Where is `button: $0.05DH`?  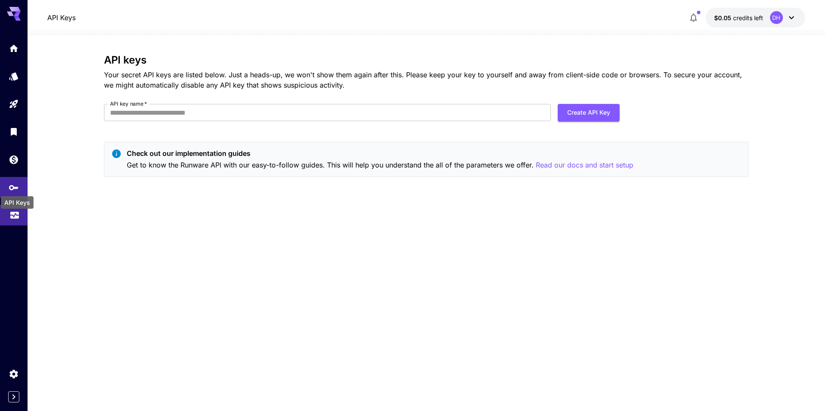 button: $0.05DH is located at coordinates (755, 18).